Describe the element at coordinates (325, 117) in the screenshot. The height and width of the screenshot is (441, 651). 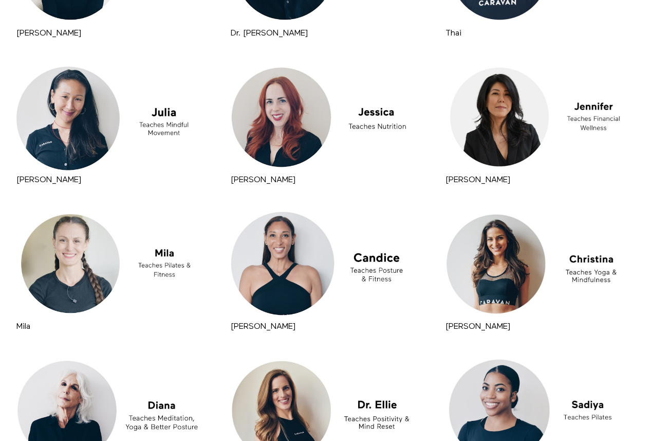
I see `a: Jessica` at that location.